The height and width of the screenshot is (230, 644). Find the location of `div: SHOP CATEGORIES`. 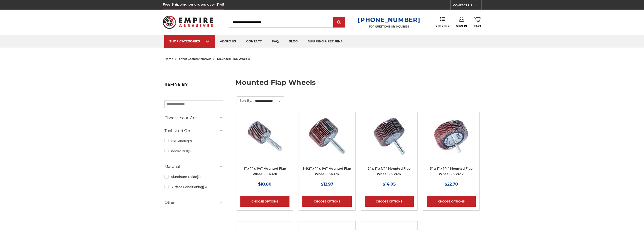

div: SHOP CATEGORIES is located at coordinates (190, 41).